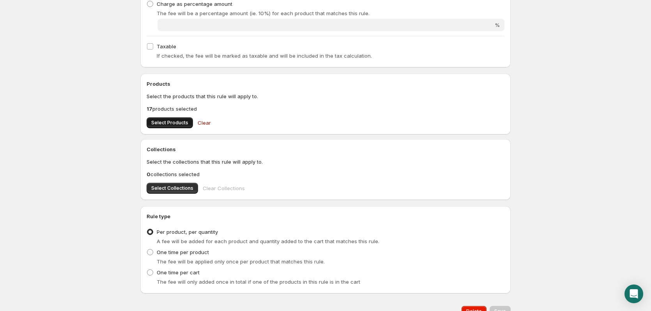 Image resolution: width=651 pixels, height=311 pixels. What do you see at coordinates (264, 56) in the screenshot?
I see `span: If checked, the fee will be marked as taxable and will be included in the tax calculation.` at bounding box center [264, 56].